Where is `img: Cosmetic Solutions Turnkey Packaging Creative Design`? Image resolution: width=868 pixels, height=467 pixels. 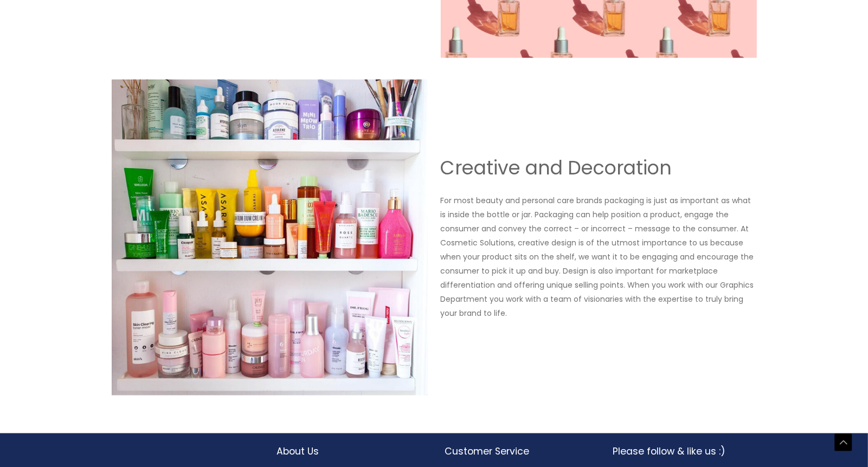
img: Cosmetic Solutions Turnkey Packaging Creative Design is located at coordinates (270, 237).